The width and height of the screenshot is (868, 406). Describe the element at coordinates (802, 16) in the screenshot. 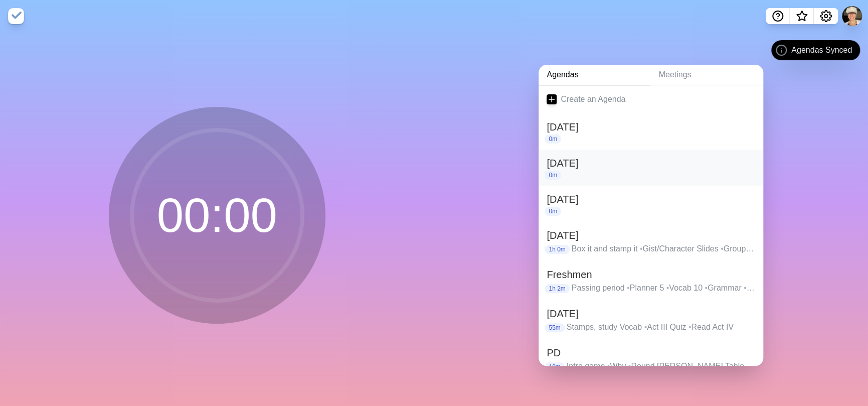

I see `button: What’s new` at that location.